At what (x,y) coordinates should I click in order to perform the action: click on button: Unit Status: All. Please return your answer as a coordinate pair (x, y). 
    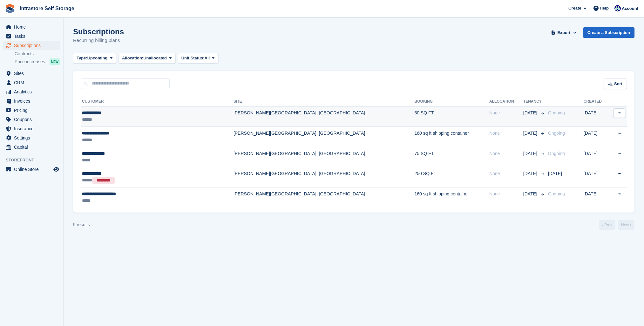
    Looking at the image, I should click on (198, 58).